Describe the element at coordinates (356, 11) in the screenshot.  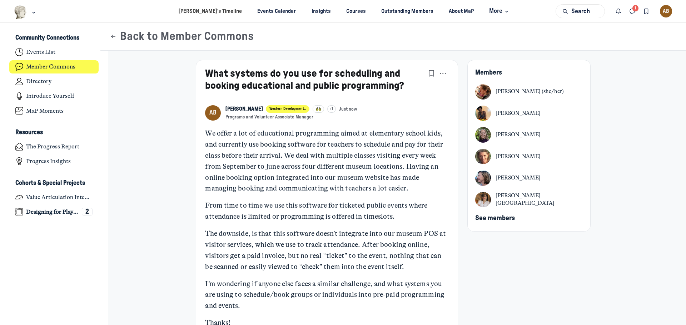
I see `a: Courses` at that location.